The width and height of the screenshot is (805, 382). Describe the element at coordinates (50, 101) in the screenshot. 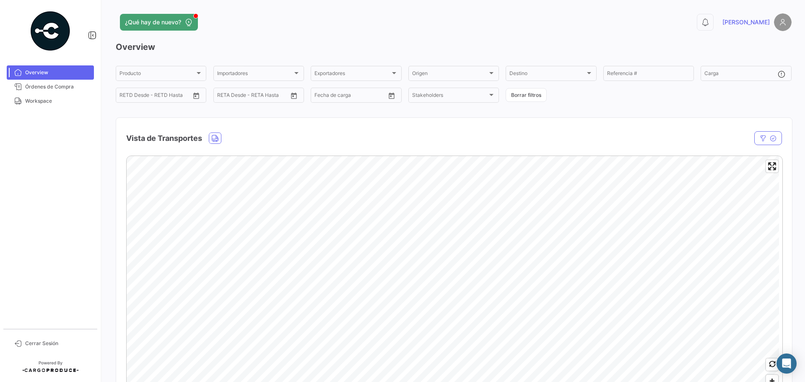

I see `a: Workspace` at that location.